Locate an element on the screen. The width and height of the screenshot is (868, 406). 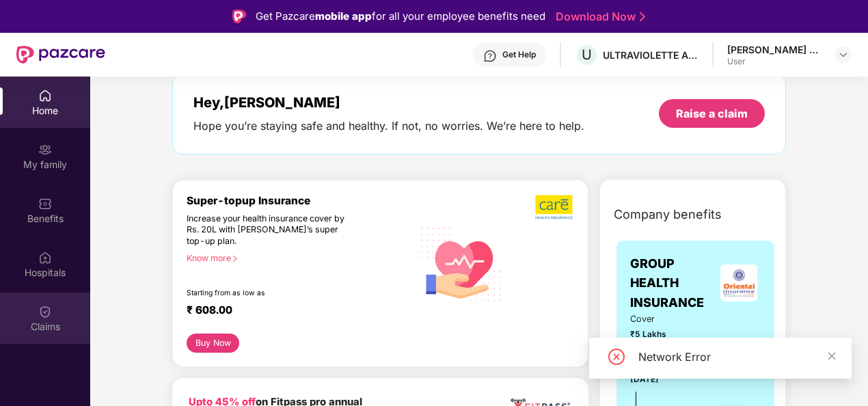
button: Buy Now is located at coordinates (213, 343).